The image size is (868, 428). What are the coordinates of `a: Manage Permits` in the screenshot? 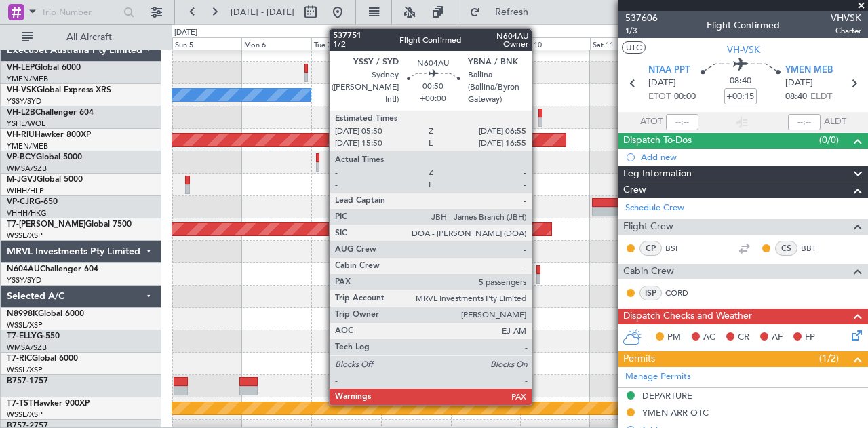 It's located at (658, 378).